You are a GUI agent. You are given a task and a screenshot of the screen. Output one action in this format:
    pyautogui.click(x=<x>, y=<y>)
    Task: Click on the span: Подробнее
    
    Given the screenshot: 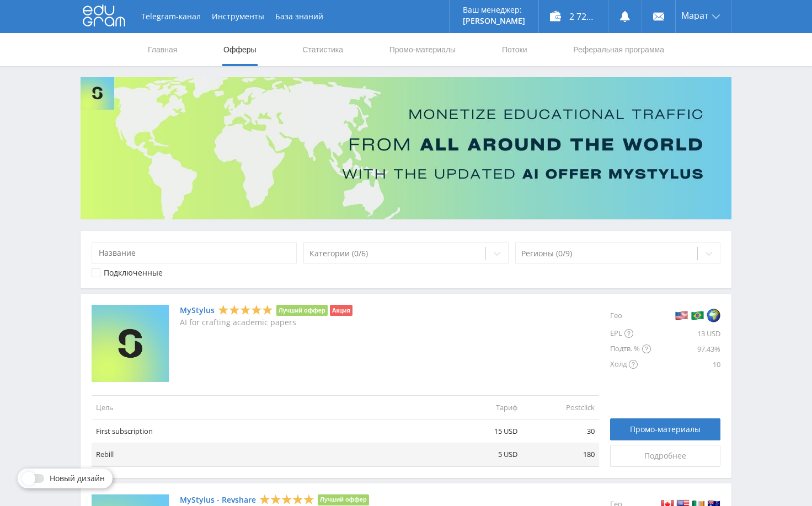 What is the action you would take?
    pyautogui.click(x=666, y=456)
    